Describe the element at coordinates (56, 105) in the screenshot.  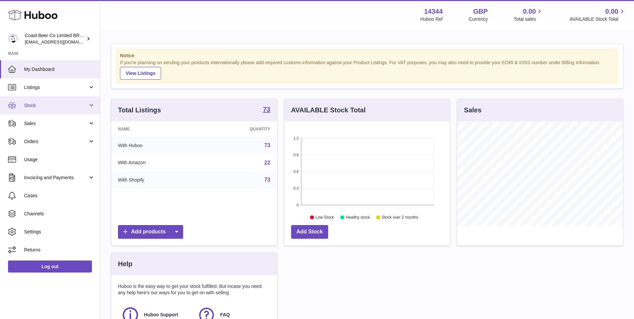
I see `span: Stock` at that location.